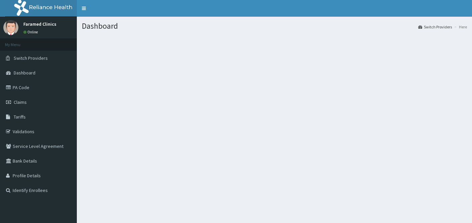 The width and height of the screenshot is (472, 223). Describe the element at coordinates (274, 26) in the screenshot. I see `h1: Dashboard` at that location.